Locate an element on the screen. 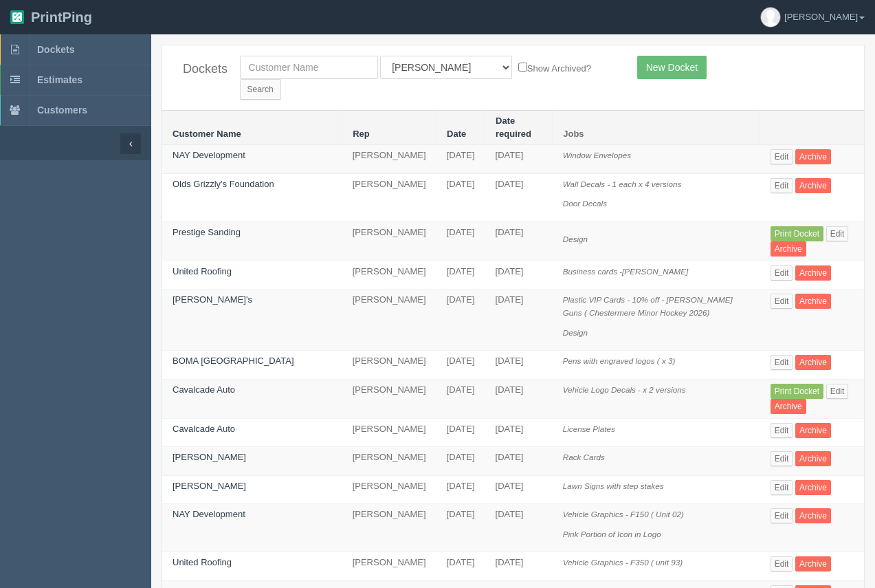 The image size is (875, 588). a: Date is located at coordinates (456, 134).